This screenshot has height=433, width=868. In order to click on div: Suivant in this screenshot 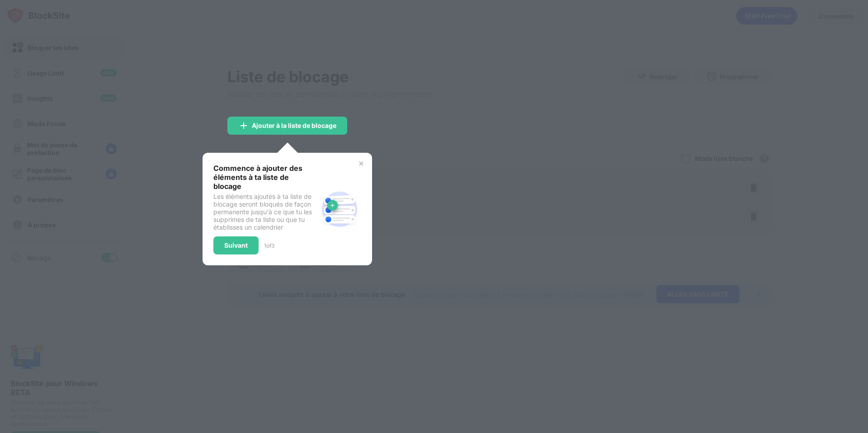, I will do `click(236, 246)`.